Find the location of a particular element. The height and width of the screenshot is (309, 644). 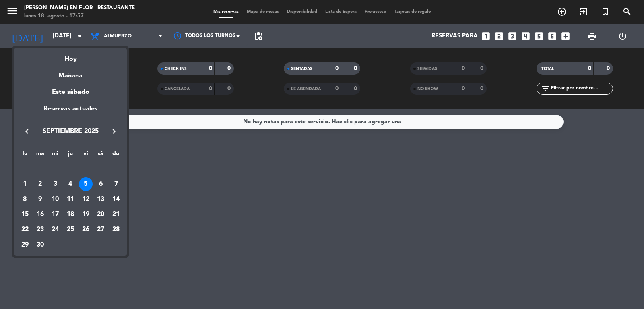

td: 5 de septiembre de 2025 is located at coordinates (86, 184).